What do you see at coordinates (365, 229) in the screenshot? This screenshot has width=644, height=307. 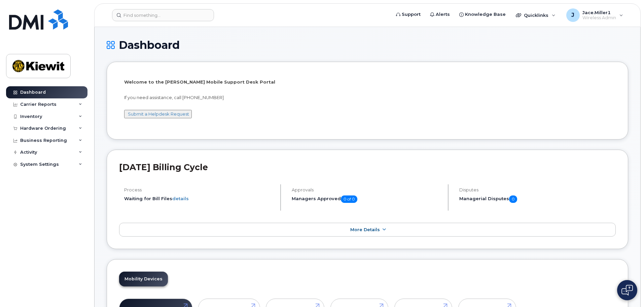 I see `span: More Details` at bounding box center [365, 229].